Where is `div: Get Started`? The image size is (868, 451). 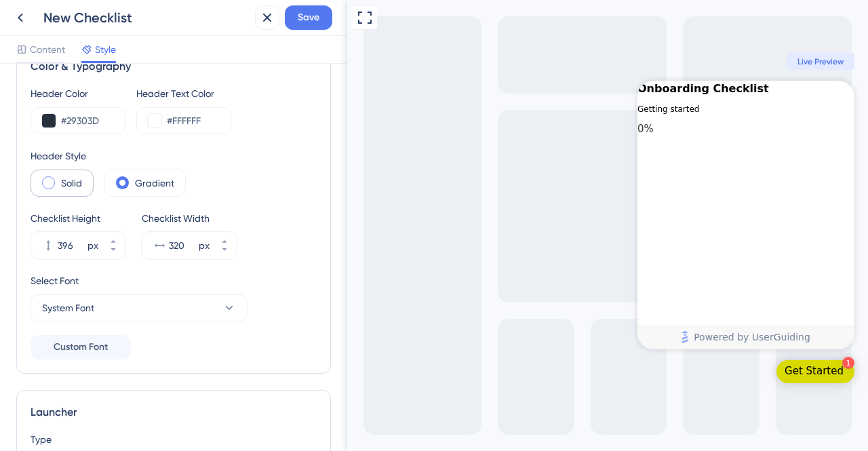
div: Get Started is located at coordinates (467, 371).